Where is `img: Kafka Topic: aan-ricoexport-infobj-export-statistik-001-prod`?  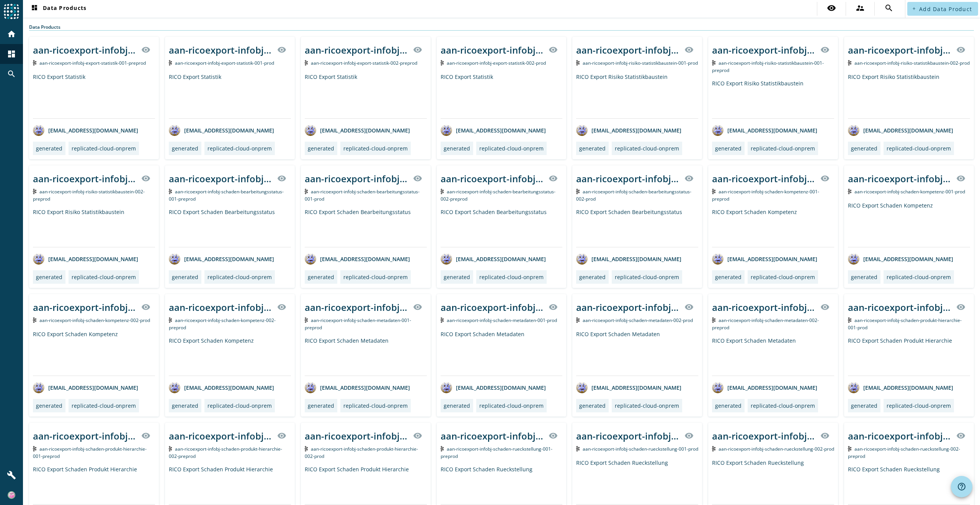
img: Kafka Topic: aan-ricoexport-infobj-export-statistik-001-prod is located at coordinates (170, 63).